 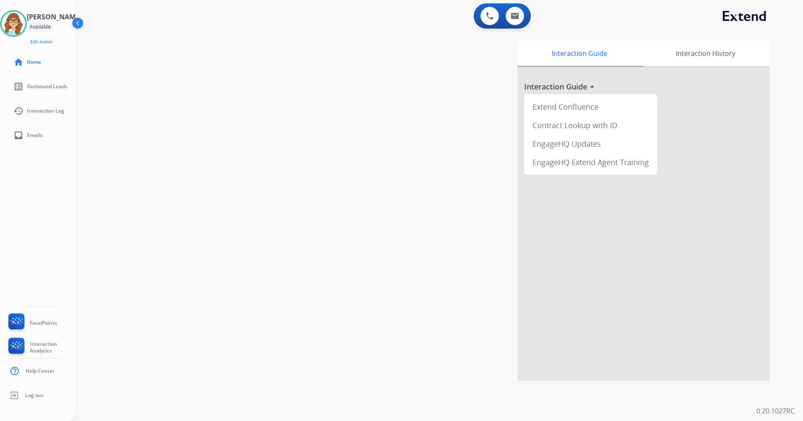 What do you see at coordinates (43, 323) in the screenshot?
I see `span: FocalPoints` at bounding box center [43, 323].